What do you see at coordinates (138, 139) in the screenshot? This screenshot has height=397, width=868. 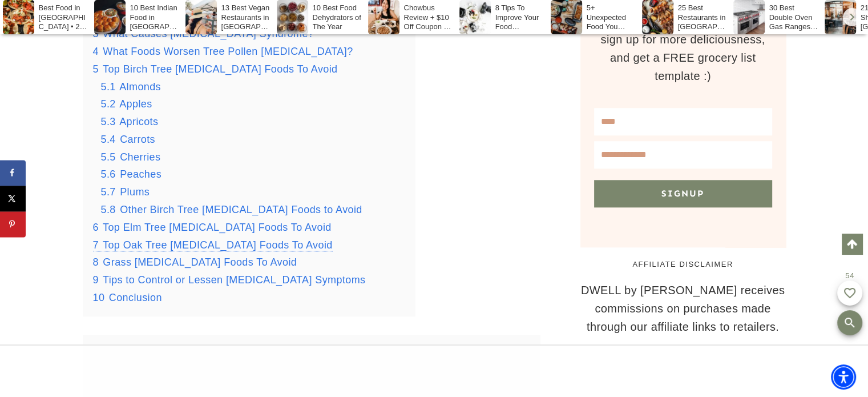 I see `span: Carrots` at bounding box center [138, 139].